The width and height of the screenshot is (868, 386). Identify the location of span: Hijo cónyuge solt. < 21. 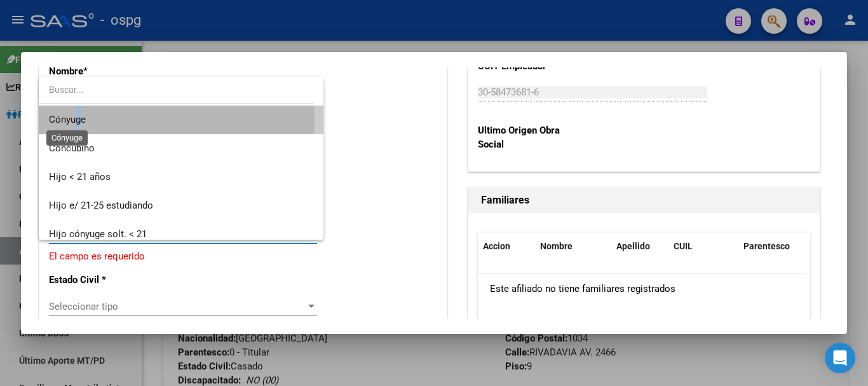
(98, 234).